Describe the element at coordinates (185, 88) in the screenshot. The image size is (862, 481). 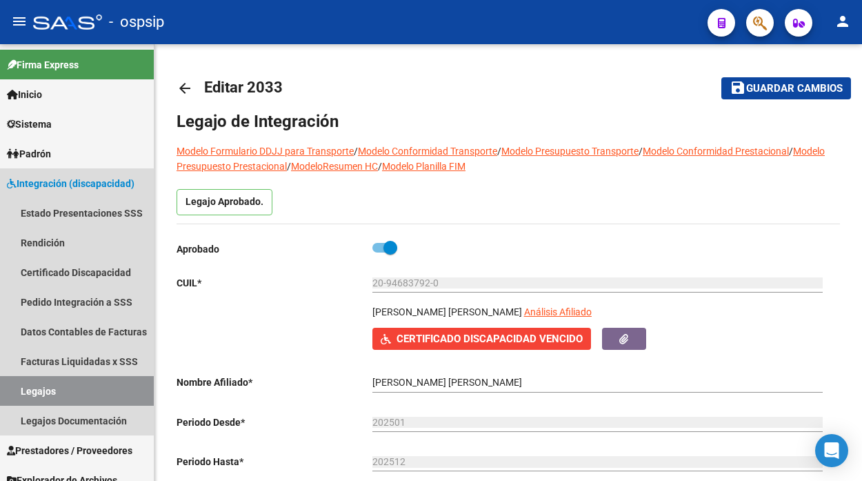
I see `mat-icon: arrow_back` at that location.